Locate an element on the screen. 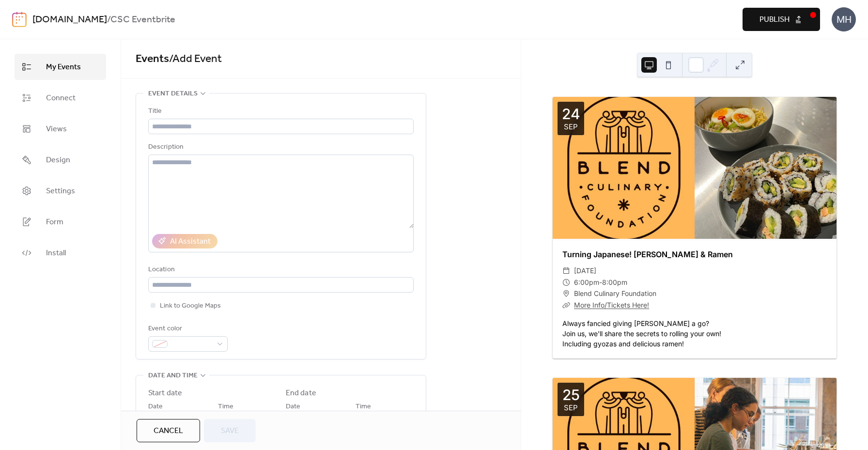  div: End date is located at coordinates (301, 394).